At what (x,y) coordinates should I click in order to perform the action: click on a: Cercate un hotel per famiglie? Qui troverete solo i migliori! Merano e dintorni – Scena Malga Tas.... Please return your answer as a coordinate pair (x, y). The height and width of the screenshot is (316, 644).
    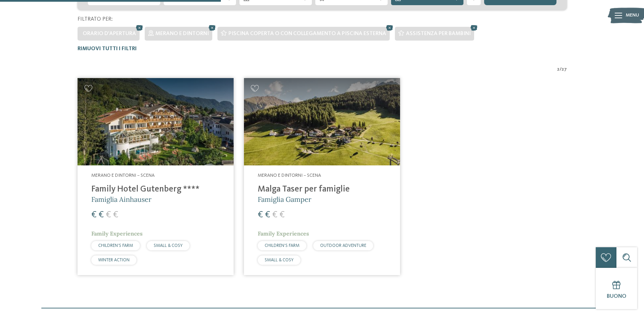
    Looking at the image, I should click on (322, 176).